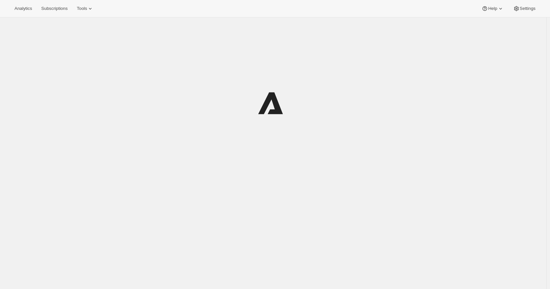 The width and height of the screenshot is (550, 289). What do you see at coordinates (492, 9) in the screenshot?
I see `span: Help` at bounding box center [492, 9].